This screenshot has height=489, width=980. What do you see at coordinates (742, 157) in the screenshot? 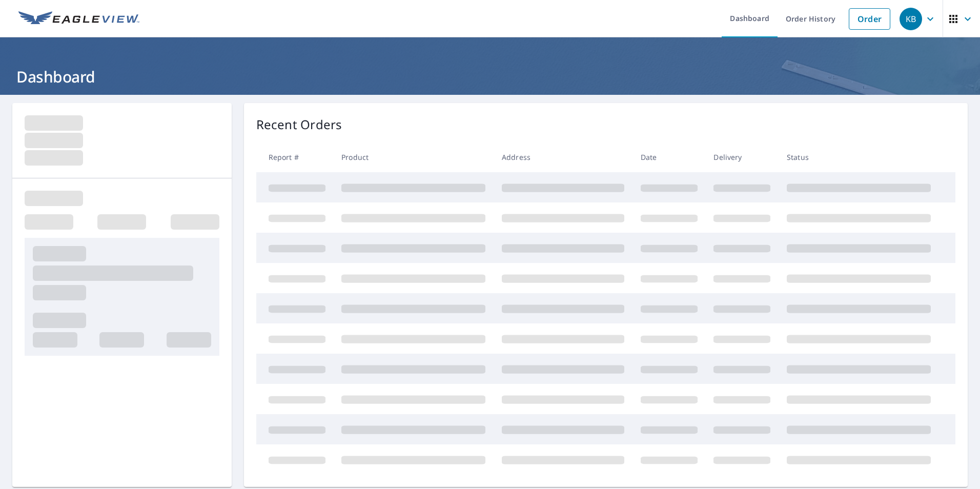
I see `th: Delivery` at bounding box center [742, 157].